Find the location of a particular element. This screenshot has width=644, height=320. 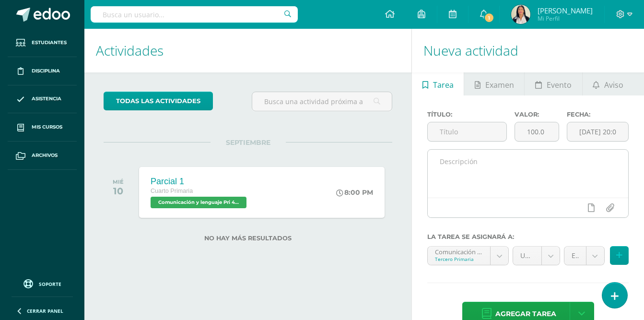

span: Unidad 4 is located at coordinates (527, 256).